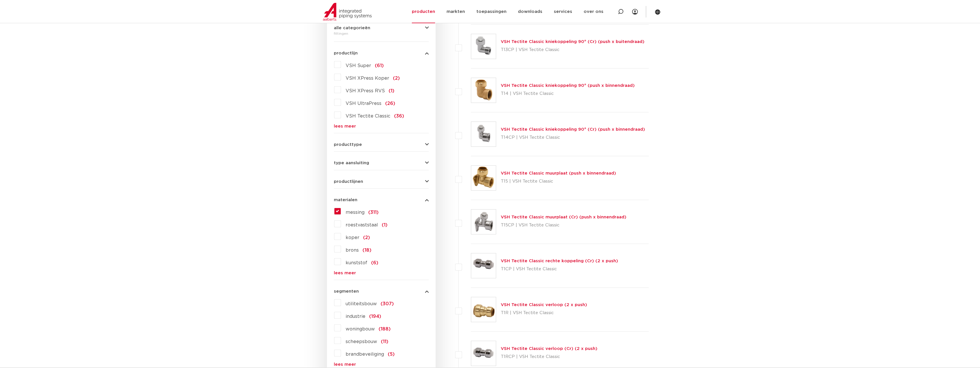 The width and height of the screenshot is (980, 368). What do you see at coordinates (366, 250) in the screenshot?
I see `span: (18)` at bounding box center [366, 250].